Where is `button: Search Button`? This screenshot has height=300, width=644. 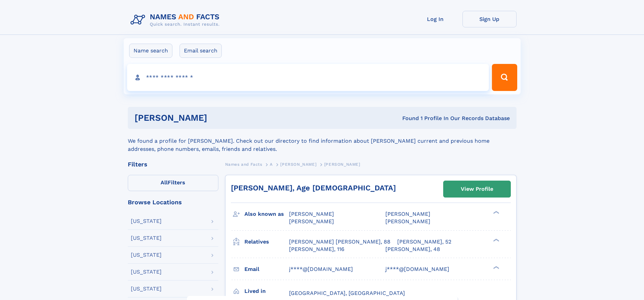
button: Search Button is located at coordinates (505, 77).